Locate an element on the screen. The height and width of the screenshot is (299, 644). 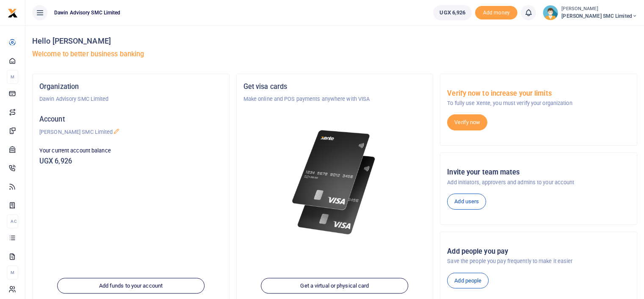
a: Get a virtual or physical card is located at coordinates (335, 285).